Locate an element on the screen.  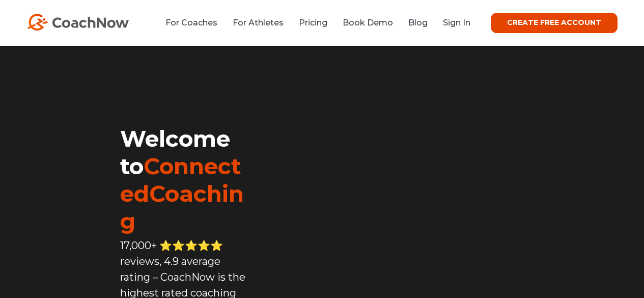
h1: Welcome to is located at coordinates (185, 180).